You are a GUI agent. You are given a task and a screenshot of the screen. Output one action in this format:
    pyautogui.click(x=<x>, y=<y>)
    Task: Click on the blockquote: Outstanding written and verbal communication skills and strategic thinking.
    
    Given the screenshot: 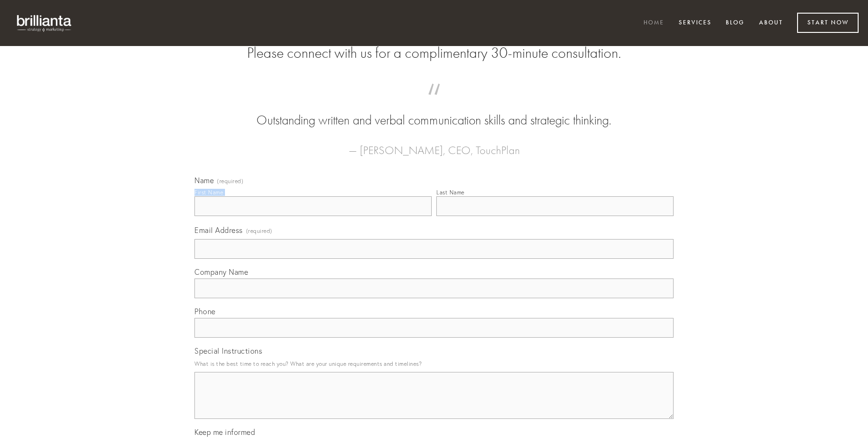 What is the action you would take?
    pyautogui.click(x=434, y=111)
    